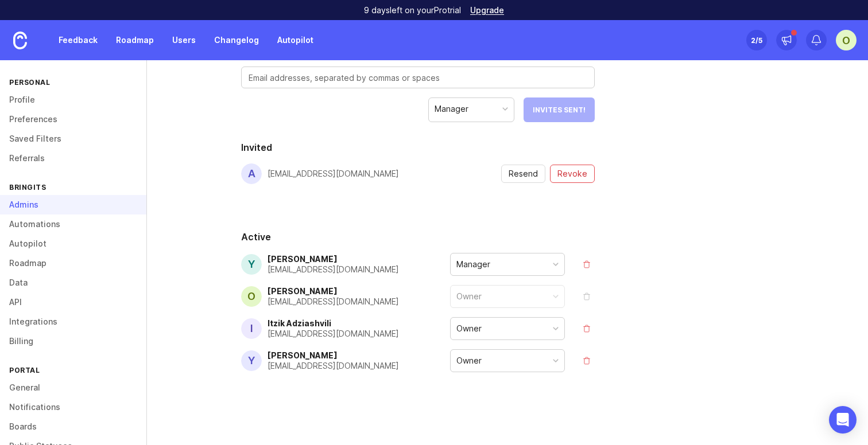  Describe the element at coordinates (333, 324) in the screenshot. I see `div: Itzik Adziashvili` at that location.